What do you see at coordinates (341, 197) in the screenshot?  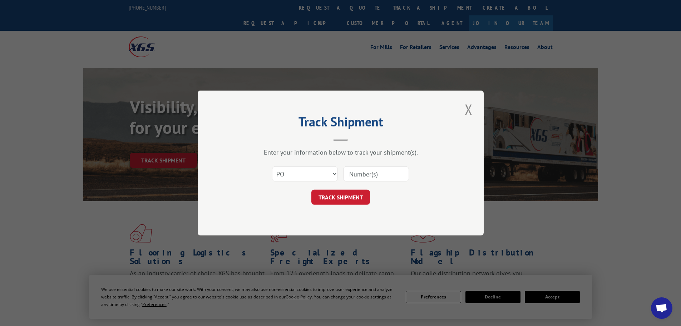 I see `button: TRACK SHIPMENT` at bounding box center [341, 197].